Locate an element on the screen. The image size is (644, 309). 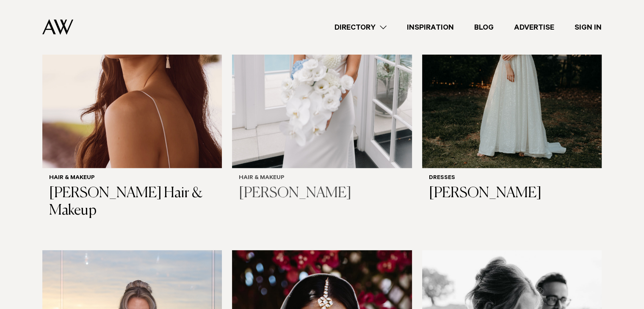
a: Inspiration is located at coordinates (430, 27).